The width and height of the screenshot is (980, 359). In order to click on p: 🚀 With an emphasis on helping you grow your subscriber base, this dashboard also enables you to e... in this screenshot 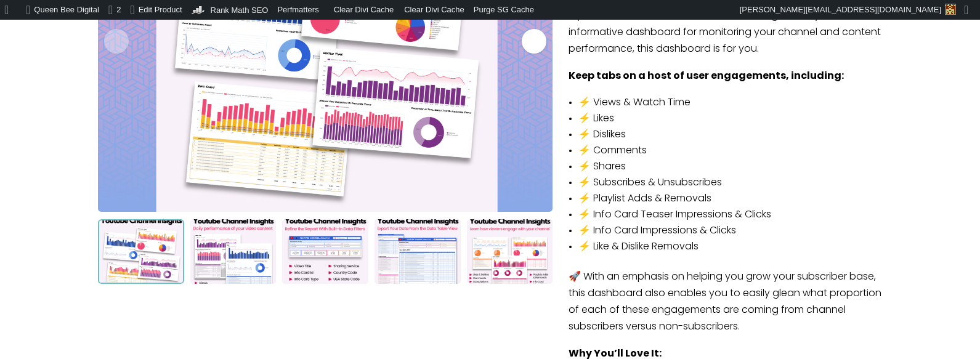, I will do `click(725, 307)`.